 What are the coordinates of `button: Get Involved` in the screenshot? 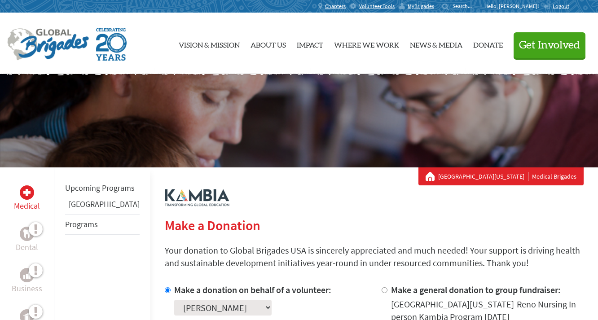 It's located at (549, 45).